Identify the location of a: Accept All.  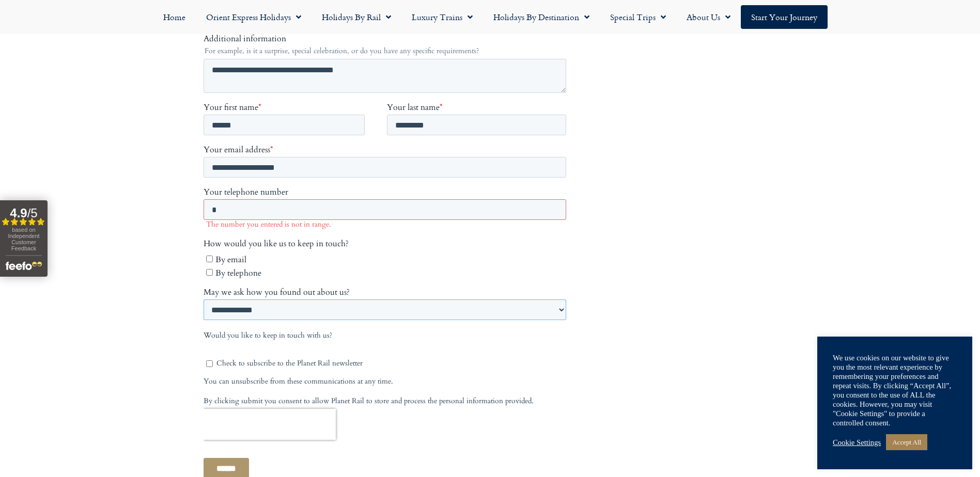
(907, 442).